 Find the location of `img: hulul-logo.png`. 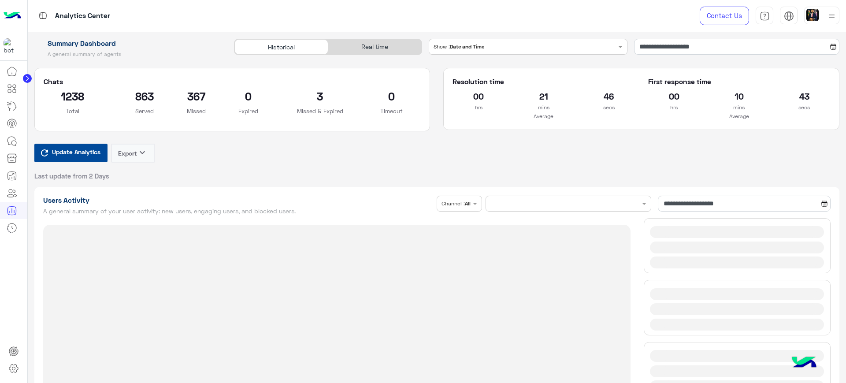

img: hulul-logo.png is located at coordinates (804, 363).